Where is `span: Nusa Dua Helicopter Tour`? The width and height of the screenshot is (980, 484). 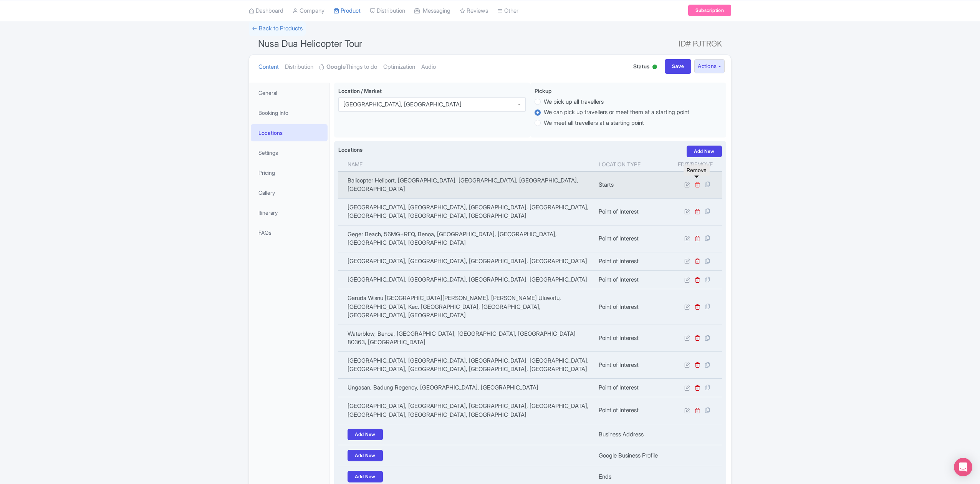 span: Nusa Dua Helicopter Tour is located at coordinates (310, 43).